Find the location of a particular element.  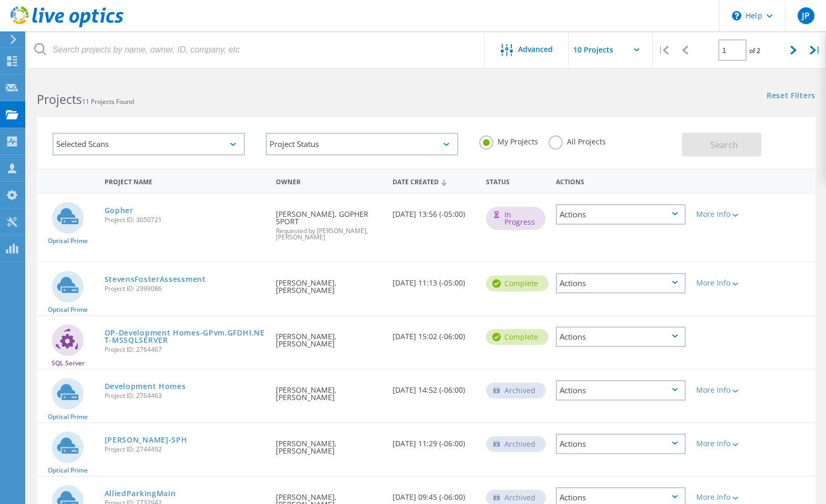

a: Development Homes is located at coordinates (145, 387).